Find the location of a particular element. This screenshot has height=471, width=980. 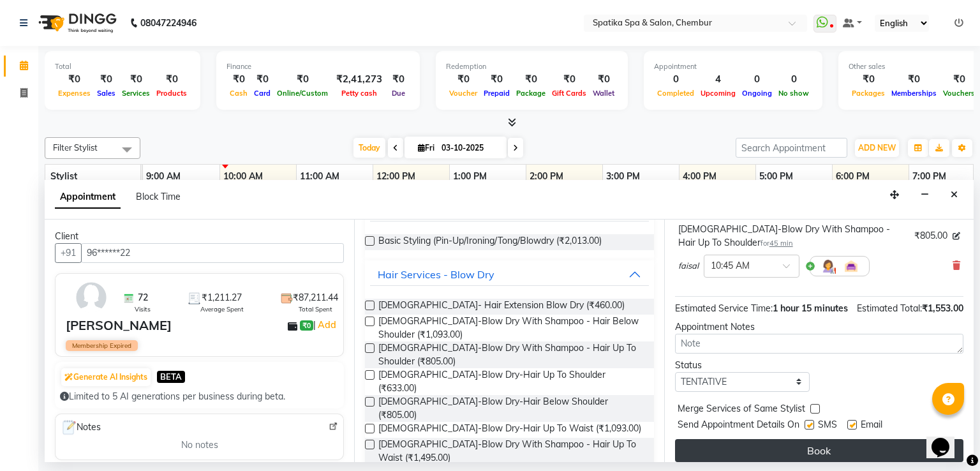

img: Interior.png is located at coordinates (851, 266).